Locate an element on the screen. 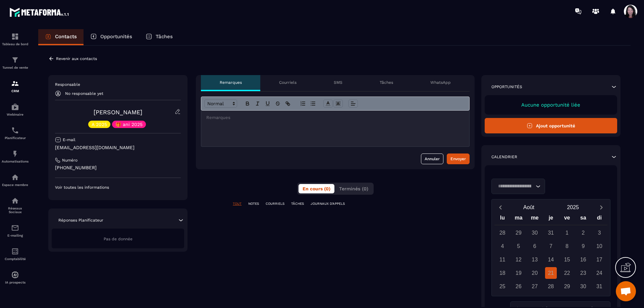 The height and width of the screenshot is (308, 644). span: Terminés (0) is located at coordinates (354, 189).